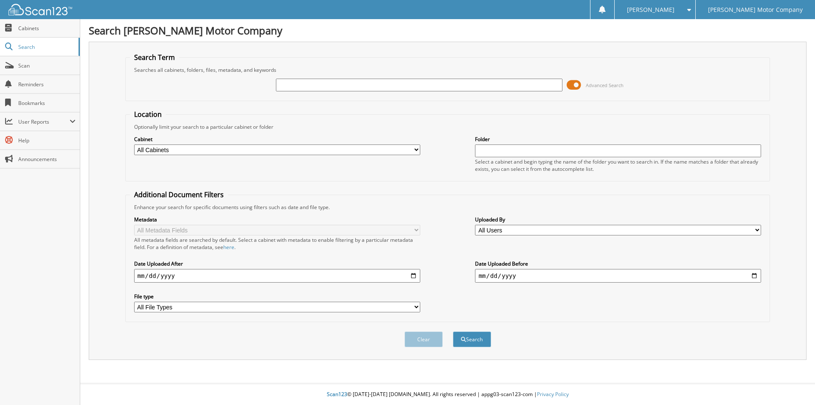  Describe the element at coordinates (47, 84) in the screenshot. I see `span: Reminders` at that location.